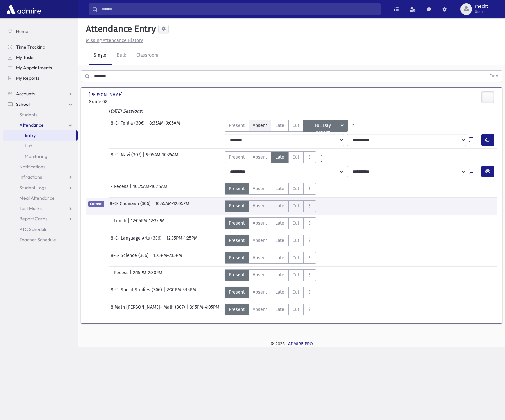 The image size is (505, 420). What do you see at coordinates (481, 7) in the screenshot?
I see `span: rhecht` at bounding box center [481, 7].